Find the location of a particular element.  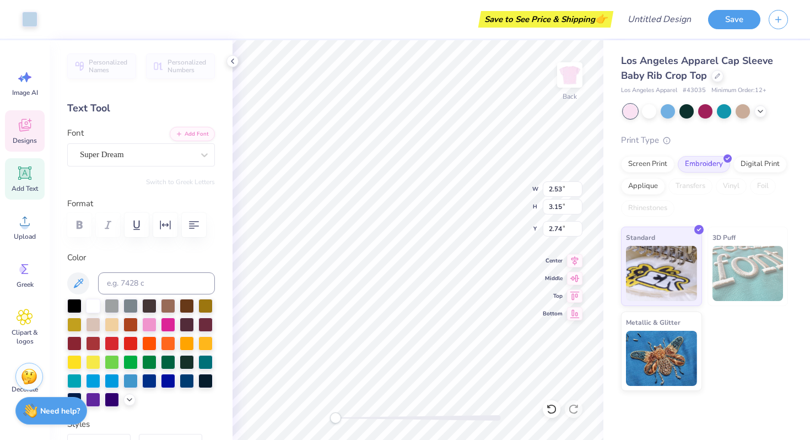

span: Center is located at coordinates (553, 261).